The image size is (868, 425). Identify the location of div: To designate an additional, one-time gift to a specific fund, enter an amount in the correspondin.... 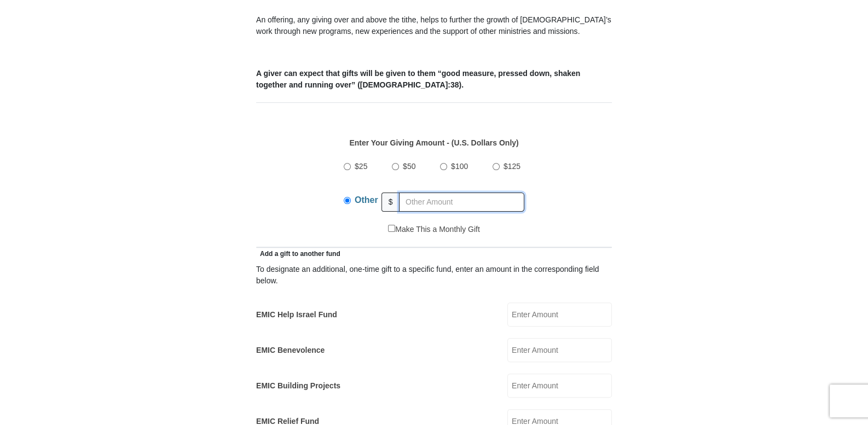
(434, 275).